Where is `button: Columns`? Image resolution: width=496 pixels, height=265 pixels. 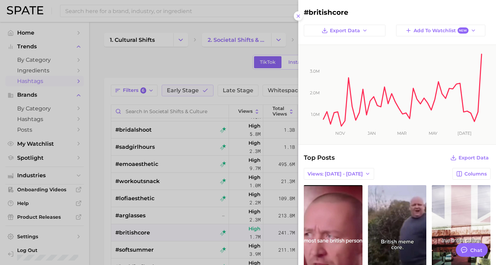 button: Columns is located at coordinates (471, 174).